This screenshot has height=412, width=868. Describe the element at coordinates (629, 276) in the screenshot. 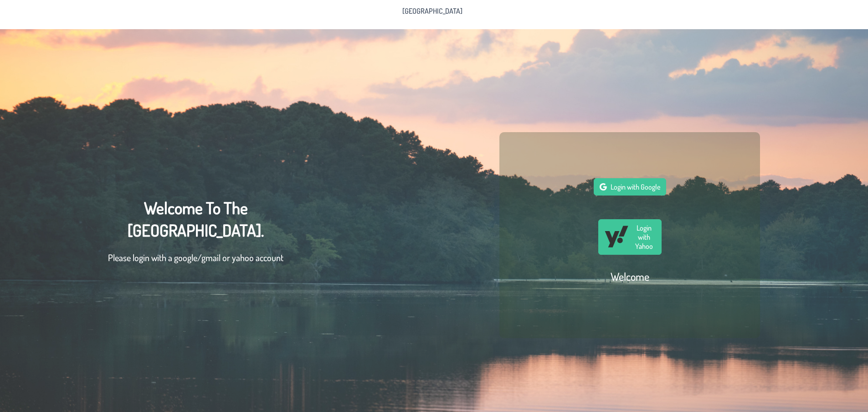

I see `h2: Welcome` at that location.